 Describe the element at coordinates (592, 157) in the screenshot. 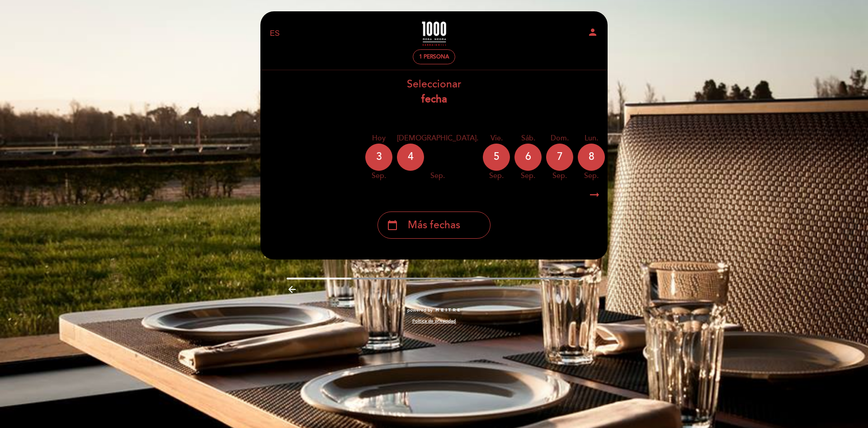

I see `div: 8` at that location.